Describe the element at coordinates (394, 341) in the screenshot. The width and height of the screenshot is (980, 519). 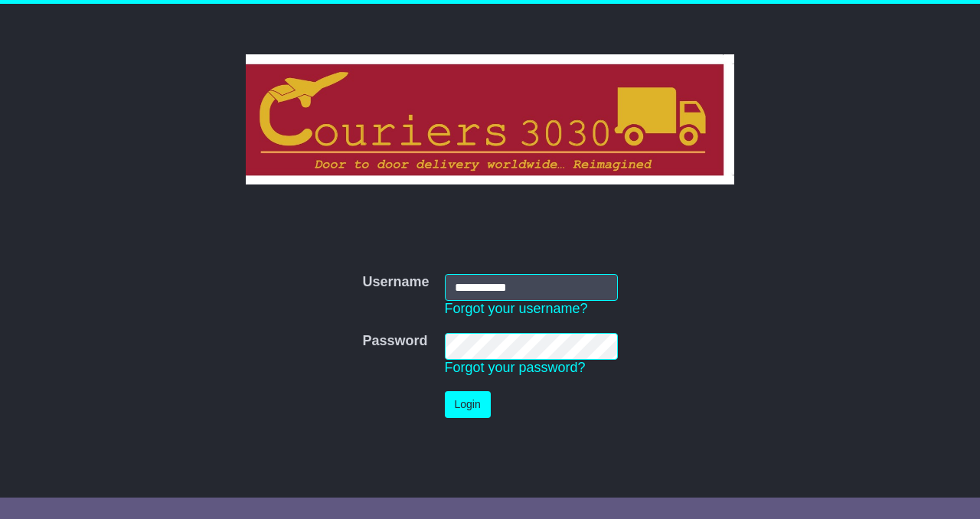
I see `label: Password` at that location.